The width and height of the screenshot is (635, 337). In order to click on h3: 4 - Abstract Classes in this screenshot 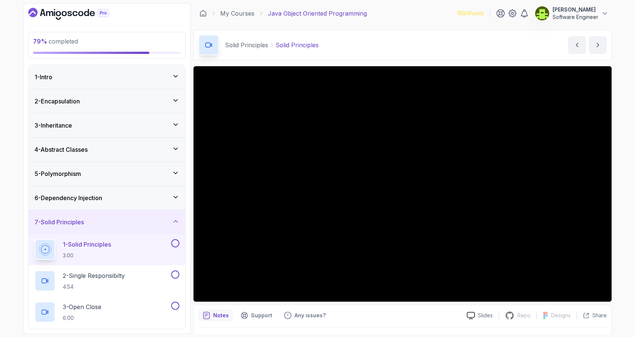, I will do `click(61, 149)`.